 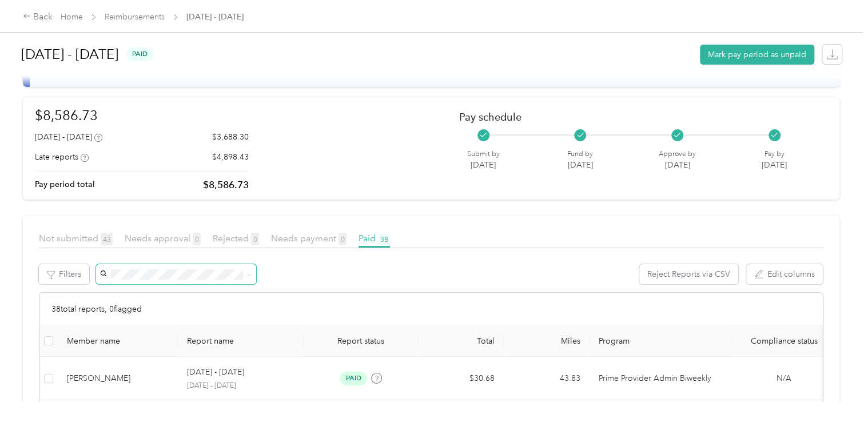 What do you see at coordinates (134, 17) in the screenshot?
I see `a: Reimbursements` at bounding box center [134, 17].